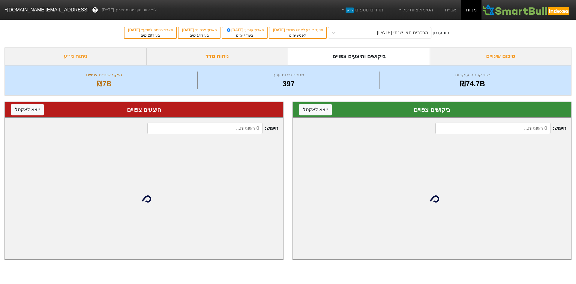 The image size is (576, 284). What do you see at coordinates (298, 35) in the screenshot?
I see `div: לפני ימים` at bounding box center [298, 35].